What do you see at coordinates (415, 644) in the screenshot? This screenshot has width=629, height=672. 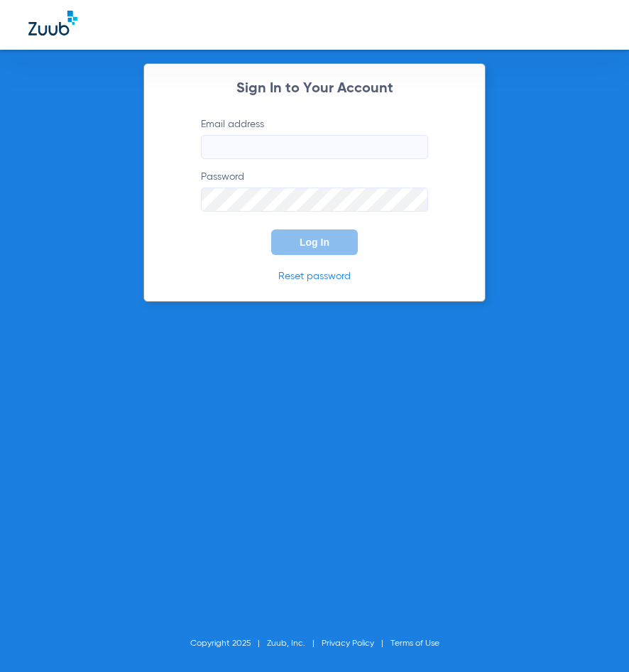 I see `a: Terms of Use` at bounding box center [415, 644].